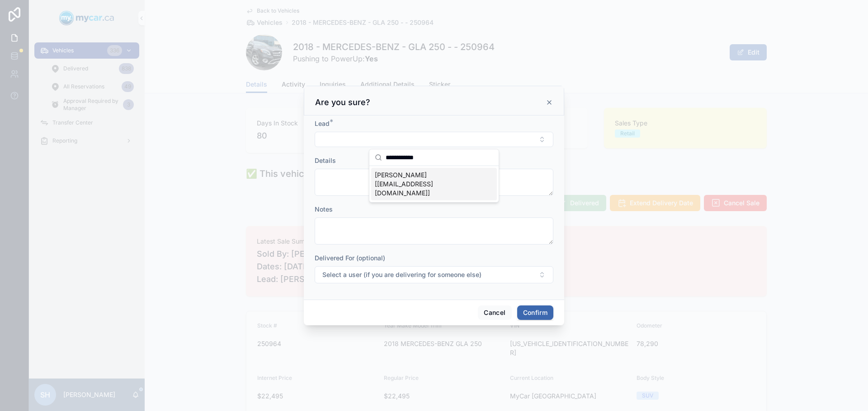 The height and width of the screenshot is (411, 868). What do you see at coordinates (350, 258) in the screenshot?
I see `span: Delivered For (optional)` at bounding box center [350, 258].